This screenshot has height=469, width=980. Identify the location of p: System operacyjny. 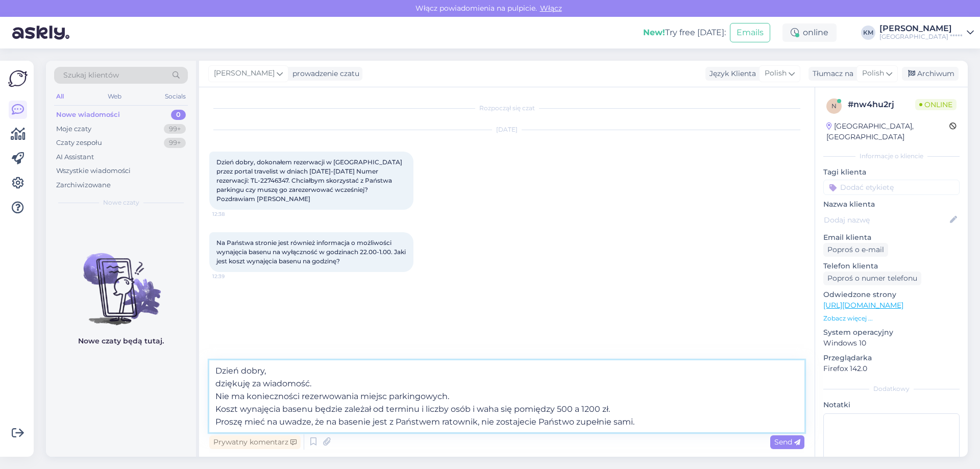
(891, 333).